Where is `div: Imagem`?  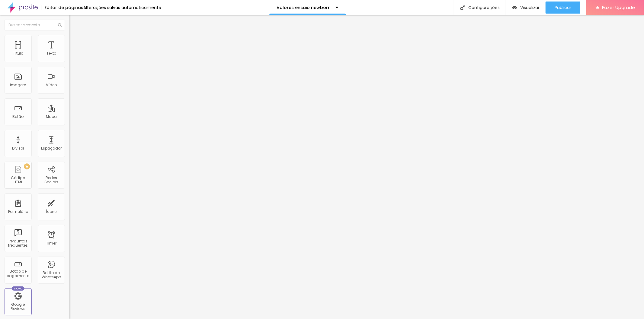 div: Imagem is located at coordinates (18, 85).